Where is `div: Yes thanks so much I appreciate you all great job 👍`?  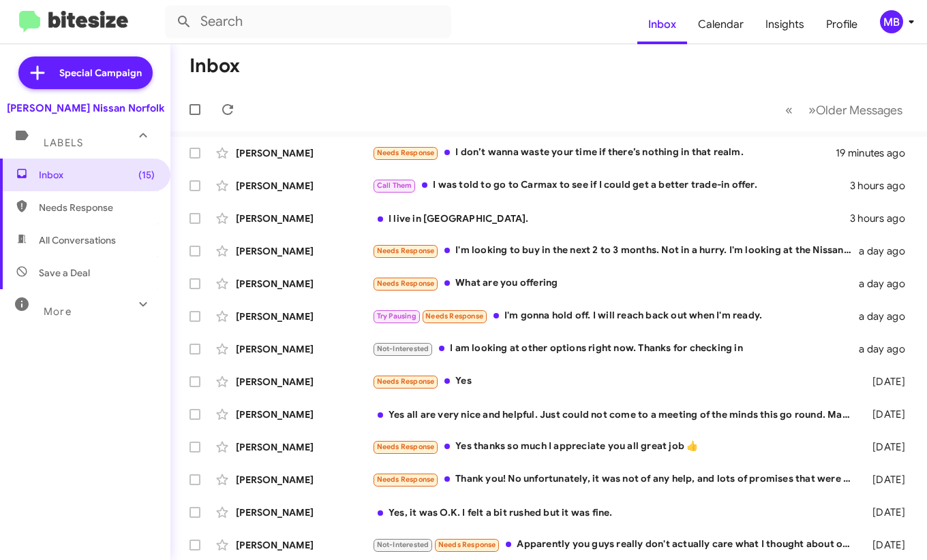 div: Yes thanks so much I appreciate you all great job 👍 is located at coordinates (615, 447).